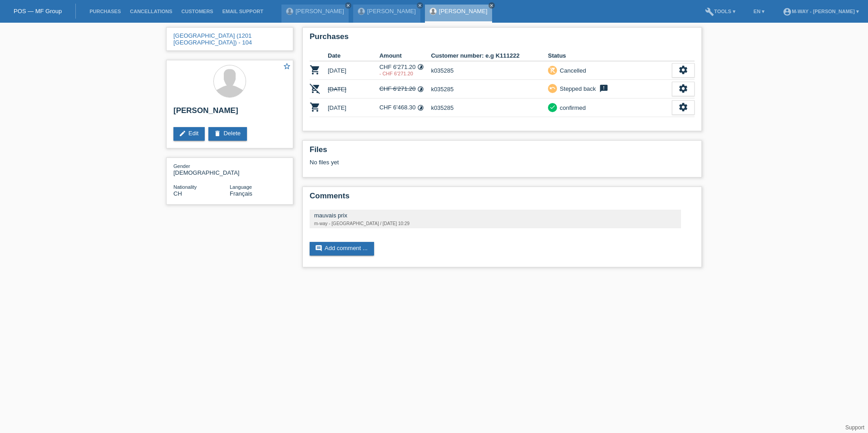 This screenshot has height=433, width=868. Describe the element at coordinates (553, 107) in the screenshot. I see `i: check` at that location.